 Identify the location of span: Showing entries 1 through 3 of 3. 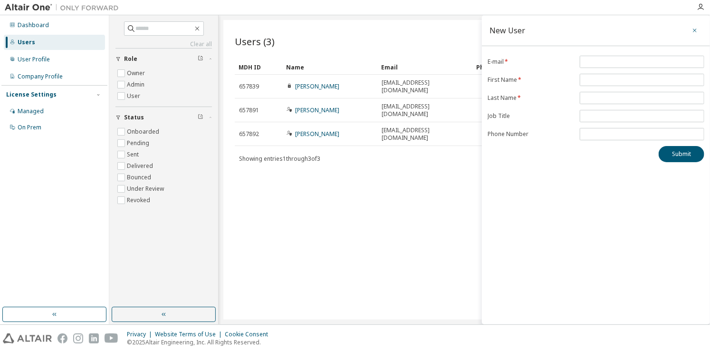
(279, 158).